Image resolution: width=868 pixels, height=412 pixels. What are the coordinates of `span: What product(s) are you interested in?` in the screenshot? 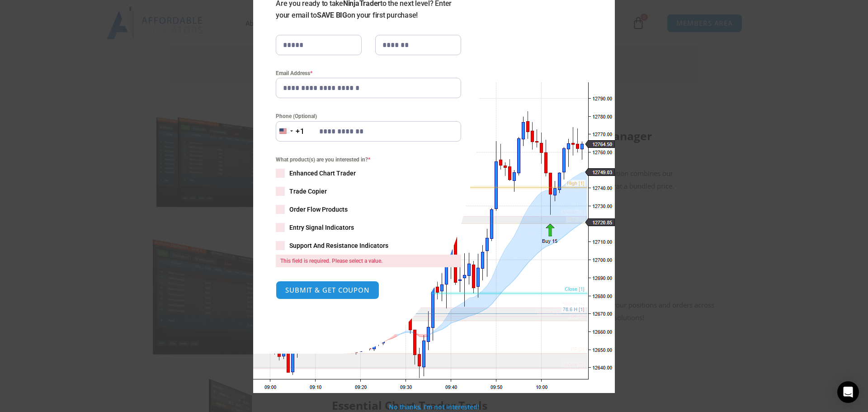 It's located at (369, 160).